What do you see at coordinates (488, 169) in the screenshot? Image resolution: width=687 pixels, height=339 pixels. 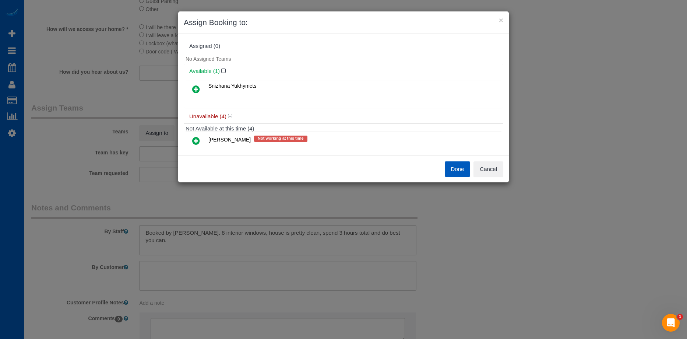 I see `button: Cancel` at bounding box center [488, 169].